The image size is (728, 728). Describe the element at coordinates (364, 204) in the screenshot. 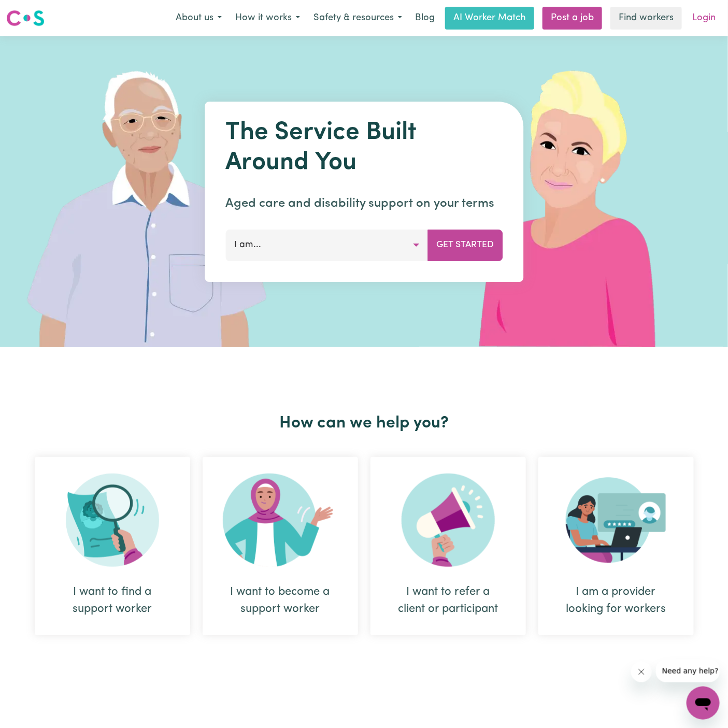

I see `p: Aged care and disability support on your terms` at that location.